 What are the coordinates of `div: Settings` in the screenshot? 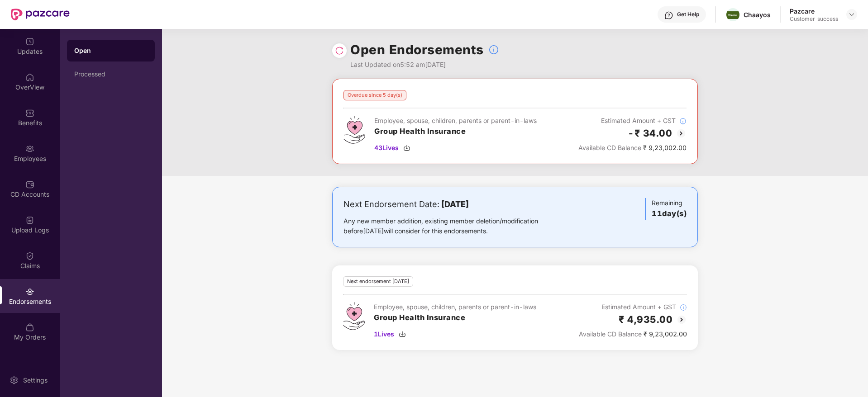 It's located at (35, 380).